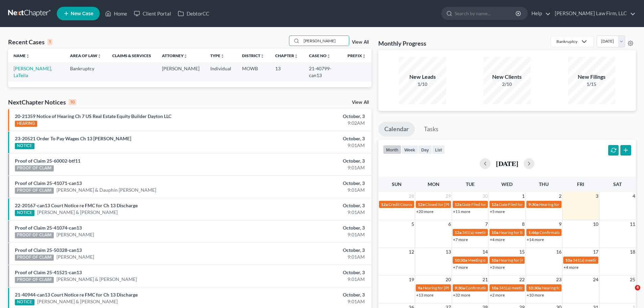 The image size is (644, 308). I want to click on th: Claims & Services, so click(131, 55).